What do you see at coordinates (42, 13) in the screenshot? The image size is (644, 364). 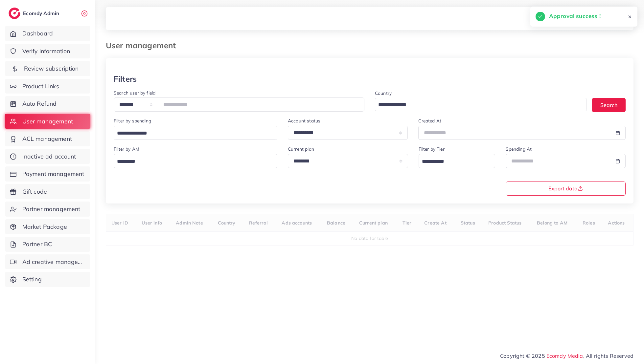 I see `h2: Ecomdy Admin` at bounding box center [42, 13].